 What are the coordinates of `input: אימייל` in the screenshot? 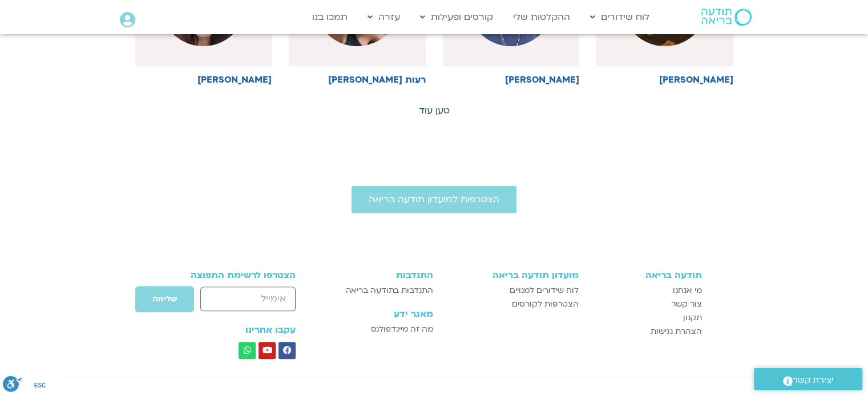 It's located at (248, 299).